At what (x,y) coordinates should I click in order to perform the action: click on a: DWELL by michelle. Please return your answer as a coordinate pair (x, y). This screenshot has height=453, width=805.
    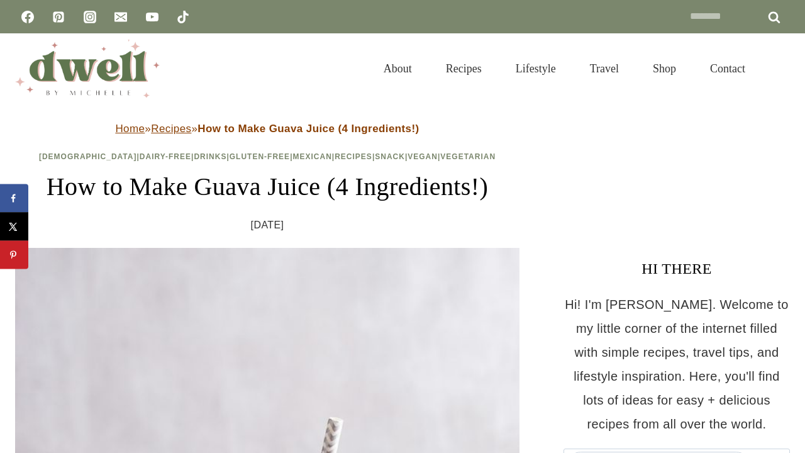
    Looking at the image, I should click on (87, 69).